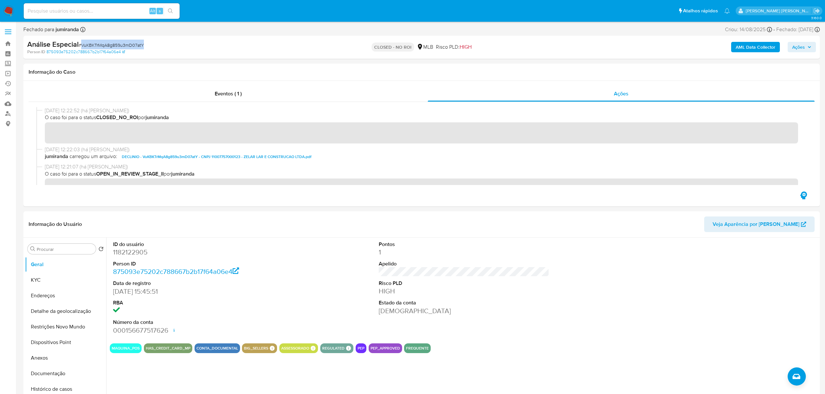 The width and height of the screenshot is (825, 394). What do you see at coordinates (66, 358) in the screenshot?
I see `button: Anexos` at bounding box center [66, 358].